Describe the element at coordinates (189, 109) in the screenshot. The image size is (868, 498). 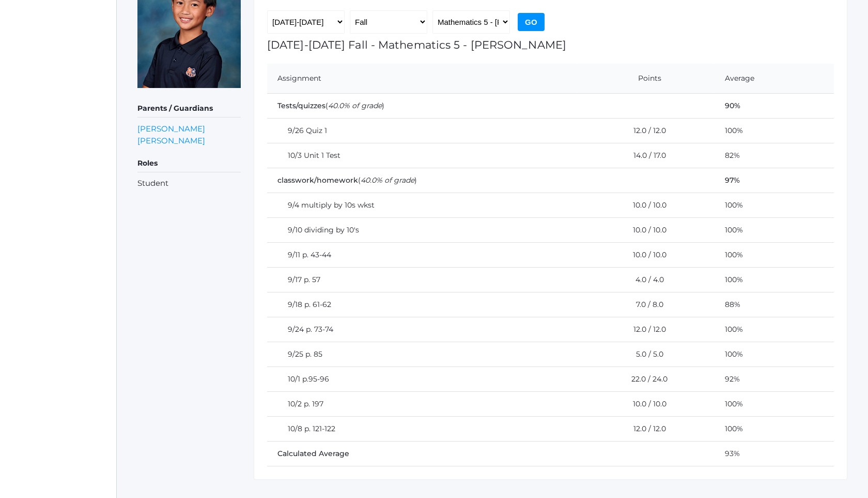
I see `h5: Parents / Guardians` at that location.